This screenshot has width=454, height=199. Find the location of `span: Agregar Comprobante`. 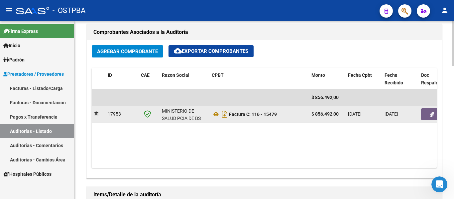

span: Agregar Comprobante is located at coordinates (127, 51).